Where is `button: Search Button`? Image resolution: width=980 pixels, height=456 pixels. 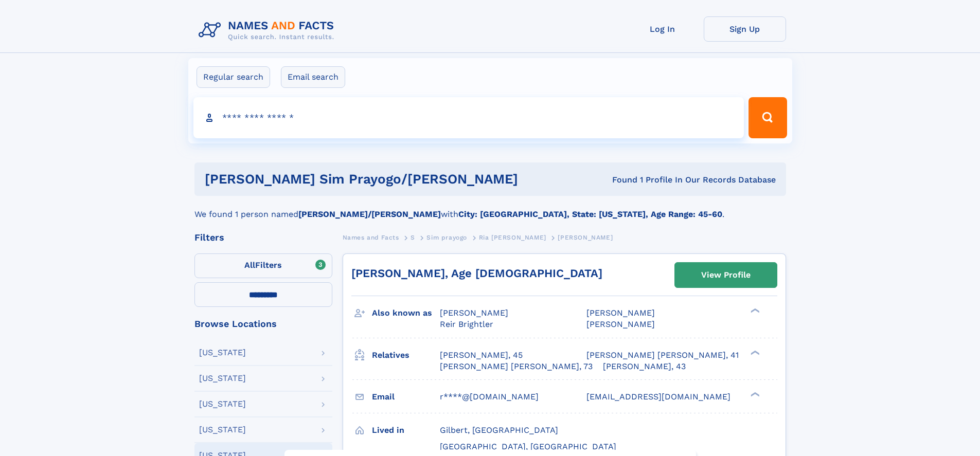 button: Search Button is located at coordinates (768, 118).